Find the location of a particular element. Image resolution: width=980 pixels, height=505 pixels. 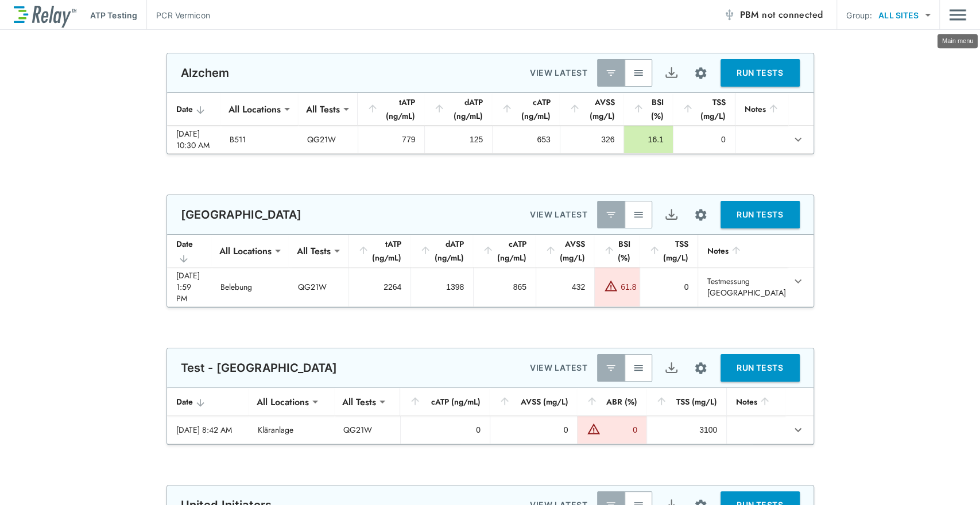

span: not connected is located at coordinates (793, 14).